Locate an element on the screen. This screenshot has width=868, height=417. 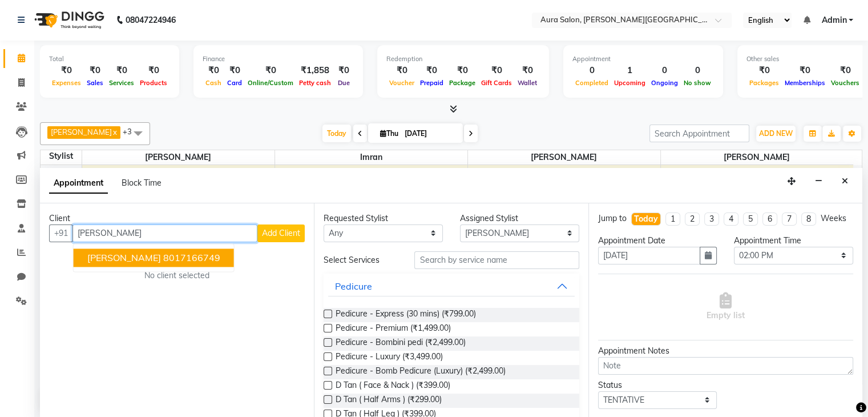
span: Imran is located at coordinates (371, 157).